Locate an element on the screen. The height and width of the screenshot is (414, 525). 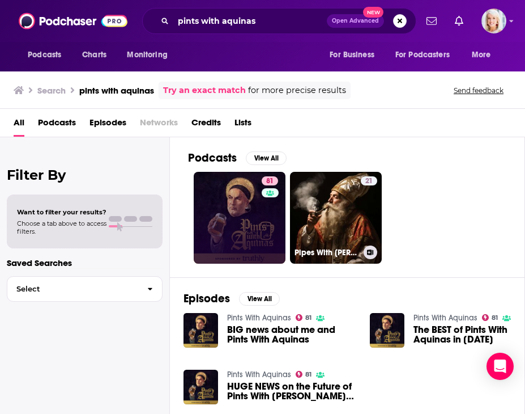
img: User Profile is located at coordinates (494, 21).